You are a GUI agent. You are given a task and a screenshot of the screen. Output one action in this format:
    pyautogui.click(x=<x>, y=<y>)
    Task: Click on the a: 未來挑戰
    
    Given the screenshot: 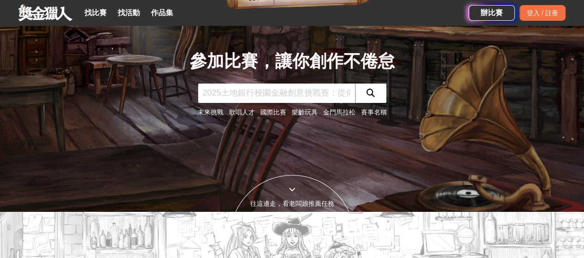 What is the action you would take?
    pyautogui.click(x=211, y=112)
    